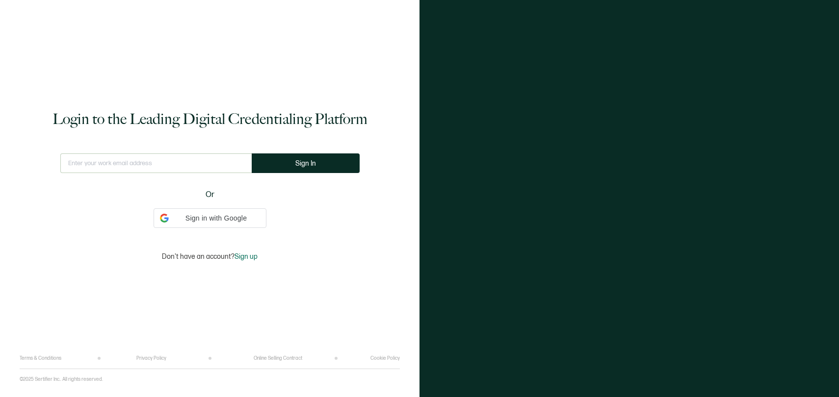  I want to click on span: Sign up, so click(246, 257).